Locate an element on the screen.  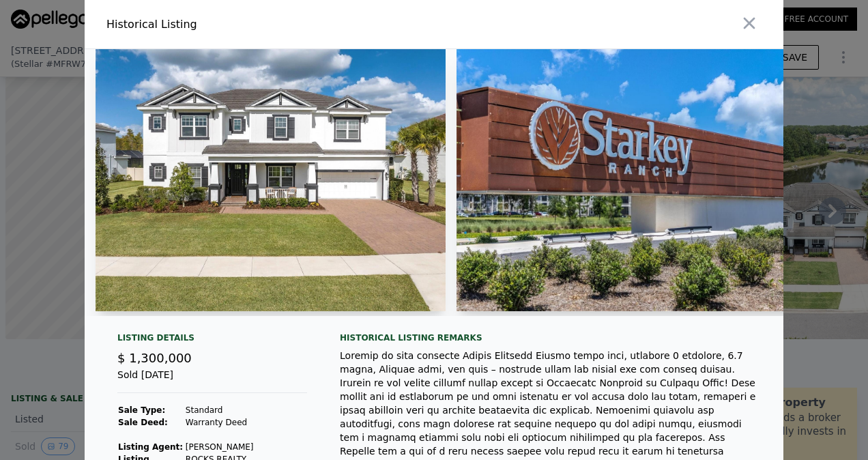
strong: Listing Agent: is located at coordinates (150, 447).